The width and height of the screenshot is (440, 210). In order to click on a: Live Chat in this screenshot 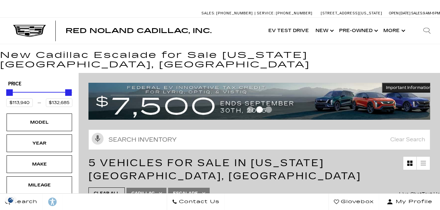, I will do `click(410, 194)`.